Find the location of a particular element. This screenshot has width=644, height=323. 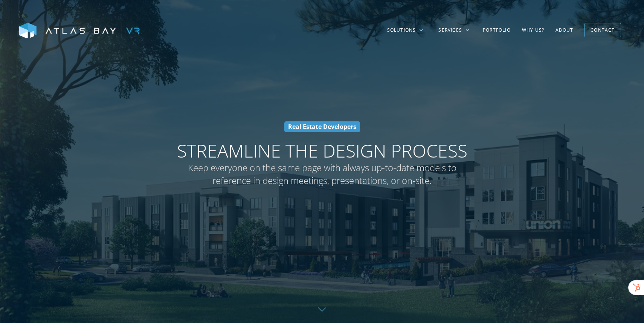

span: Keep everyone on the same page with always up-to-date models to reference in design meetings, pre... is located at coordinates (322, 174).